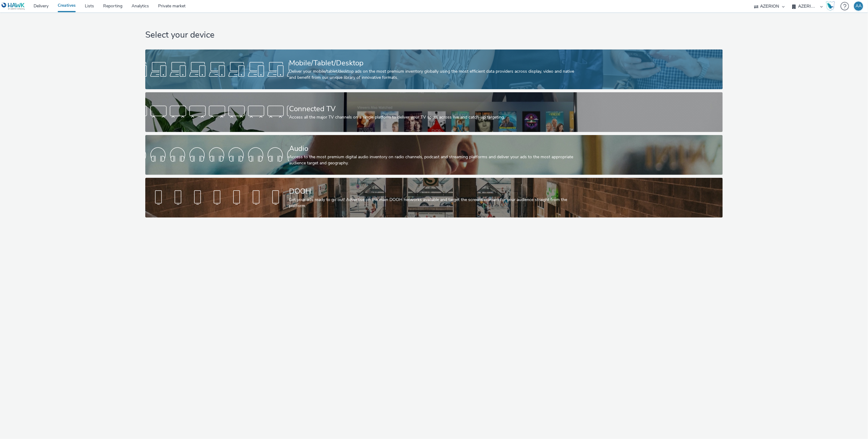  Describe the element at coordinates (830, 6) in the screenshot. I see `div: Hawk Academy` at that location.